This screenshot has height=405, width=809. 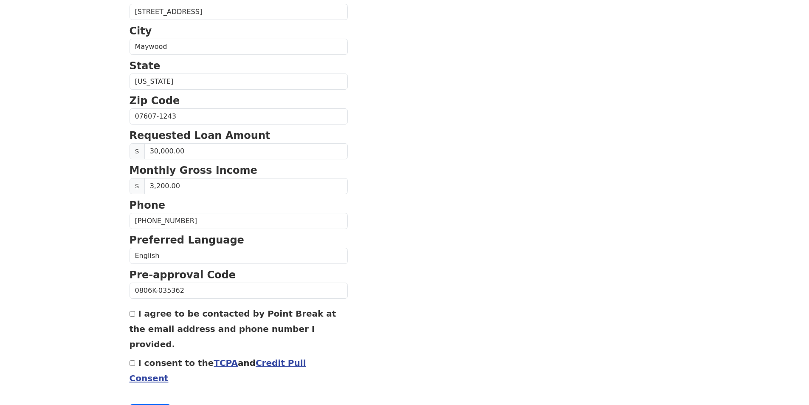 I want to click on a: TCPA, so click(x=225, y=363).